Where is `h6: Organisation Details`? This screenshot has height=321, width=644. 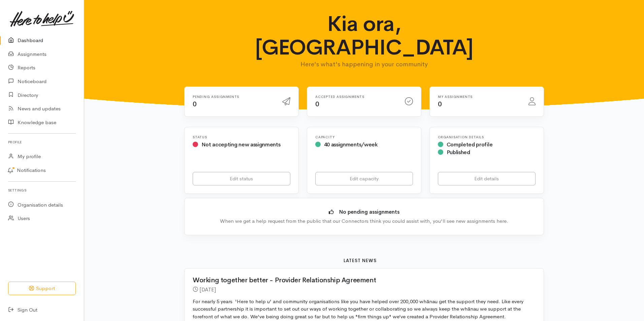 h6: Organisation Details is located at coordinates (487, 137).